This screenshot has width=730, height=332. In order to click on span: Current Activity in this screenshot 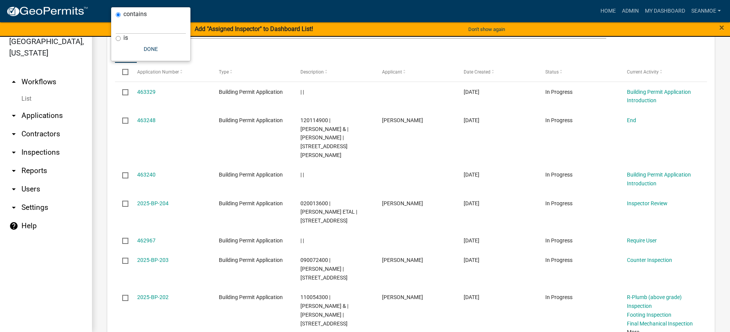, I will do `click(642, 72)`.